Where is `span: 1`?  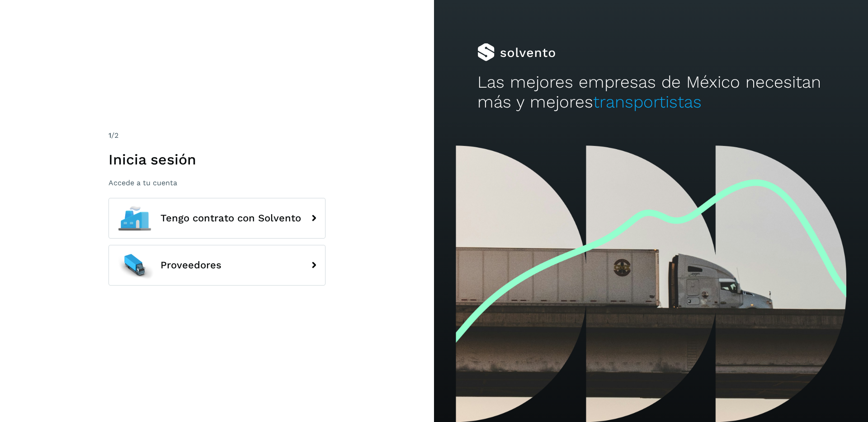
span: 1 is located at coordinates (110, 135).